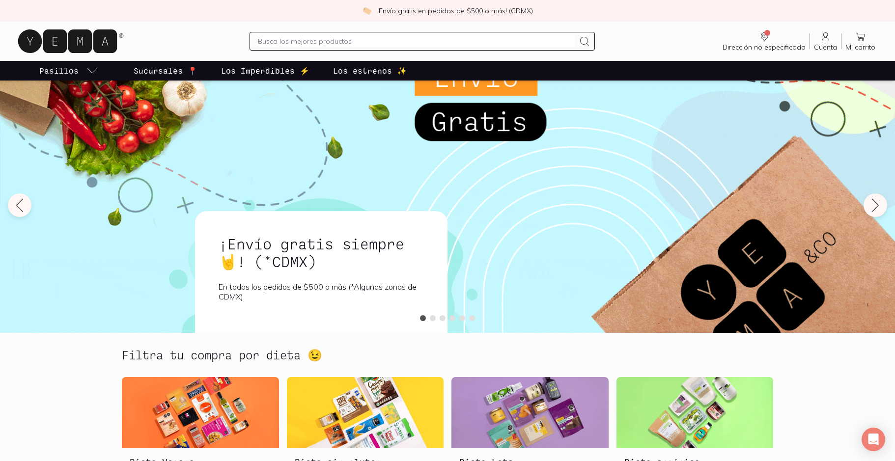  I want to click on img: Dieta Vegana, so click(200, 413).